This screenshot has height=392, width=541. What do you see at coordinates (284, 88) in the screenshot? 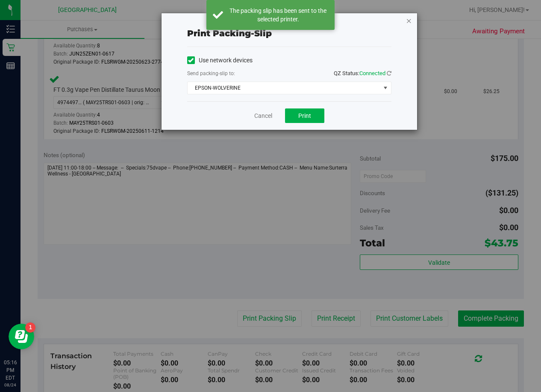
I see `span: EPSON-WOLVERINE` at bounding box center [284, 88].